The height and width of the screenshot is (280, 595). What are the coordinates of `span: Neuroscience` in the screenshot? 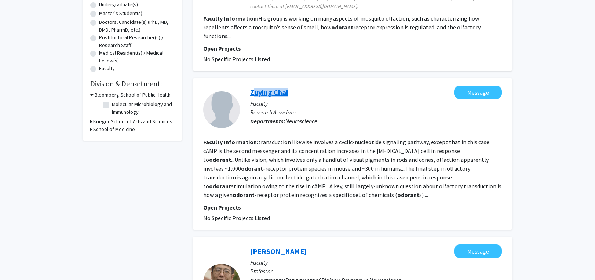 It's located at (301, 121).